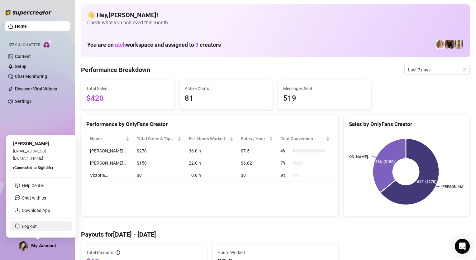 The width and height of the screenshot is (476, 260). Describe the element at coordinates (41, 226) in the screenshot. I see `li: Log out` at that location.